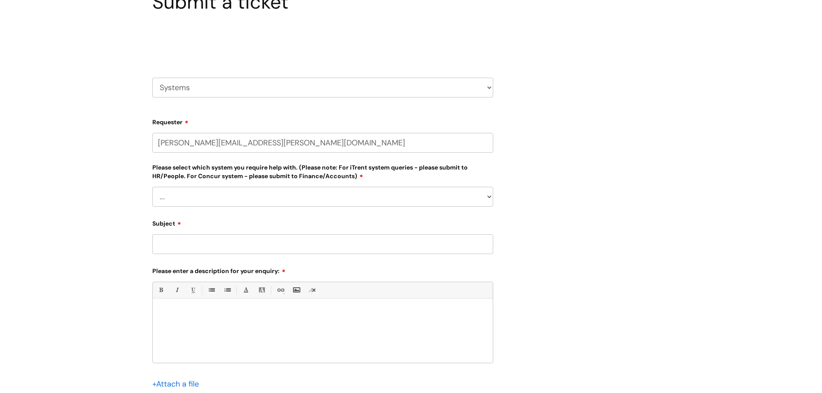 The image size is (822, 393). What do you see at coordinates (323, 270) in the screenshot?
I see `label: Please enter a description for your enquiry:` at bounding box center [323, 270].